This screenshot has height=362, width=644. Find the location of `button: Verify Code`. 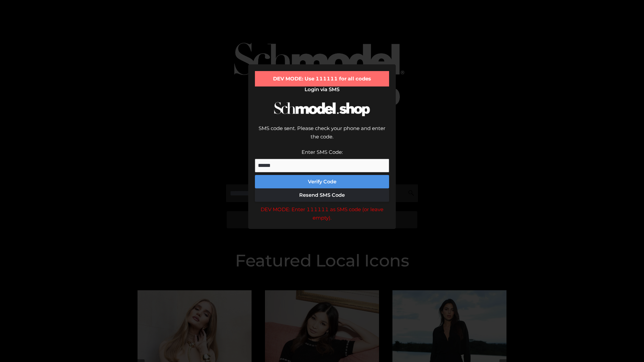

button: Verify Code is located at coordinates (322, 182).